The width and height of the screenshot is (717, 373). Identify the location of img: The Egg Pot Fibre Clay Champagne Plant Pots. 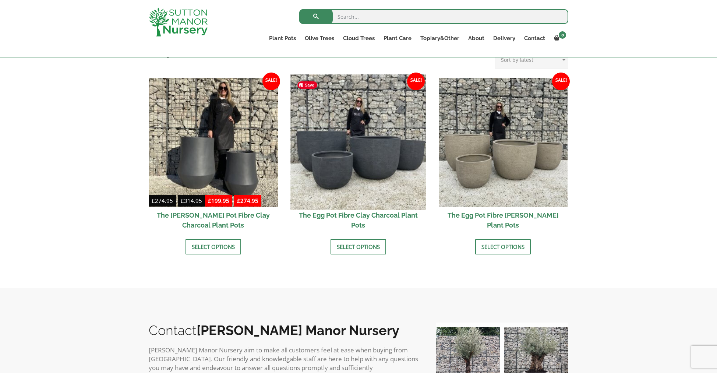
(503, 142).